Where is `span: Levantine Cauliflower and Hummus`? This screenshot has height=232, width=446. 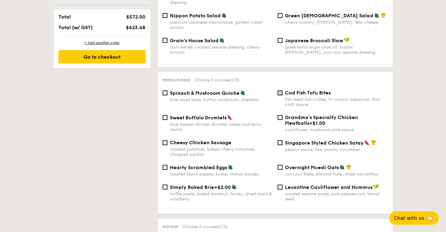
span: Levantine Cauliflower and Hummus is located at coordinates (329, 187).